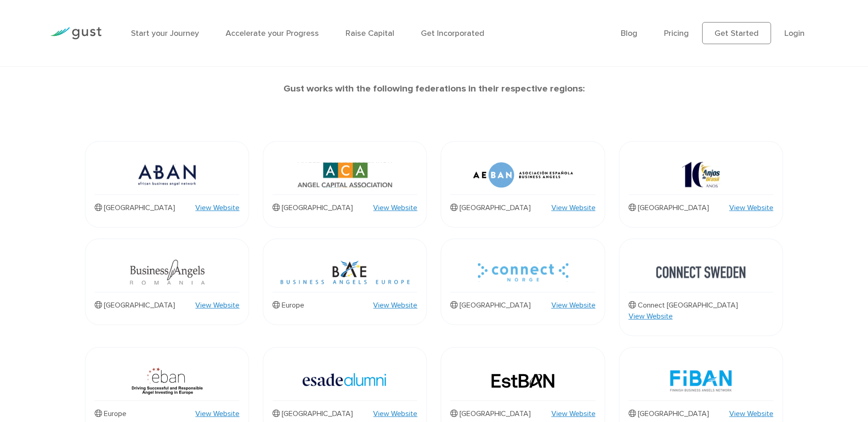  I want to click on a: Start your Journey, so click(165, 33).